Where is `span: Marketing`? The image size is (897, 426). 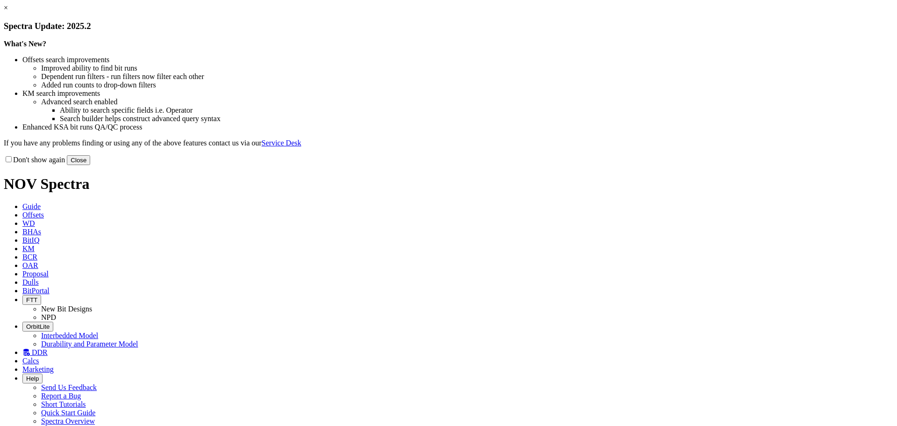 span: Marketing is located at coordinates (38, 369).